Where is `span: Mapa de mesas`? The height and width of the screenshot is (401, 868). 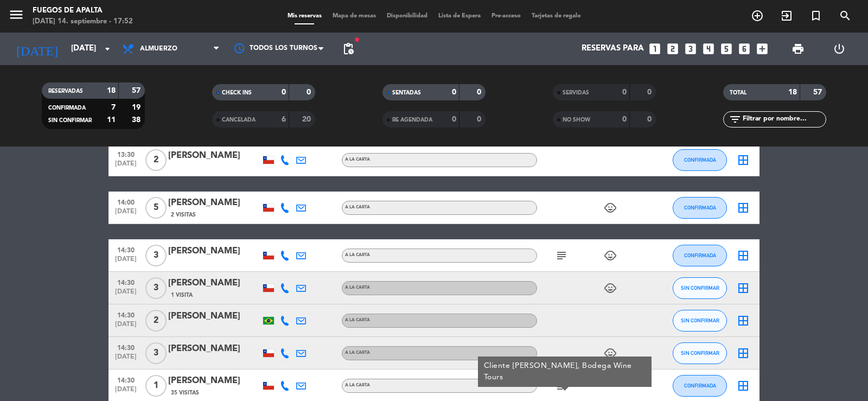
span: Mapa de mesas is located at coordinates (354, 16).